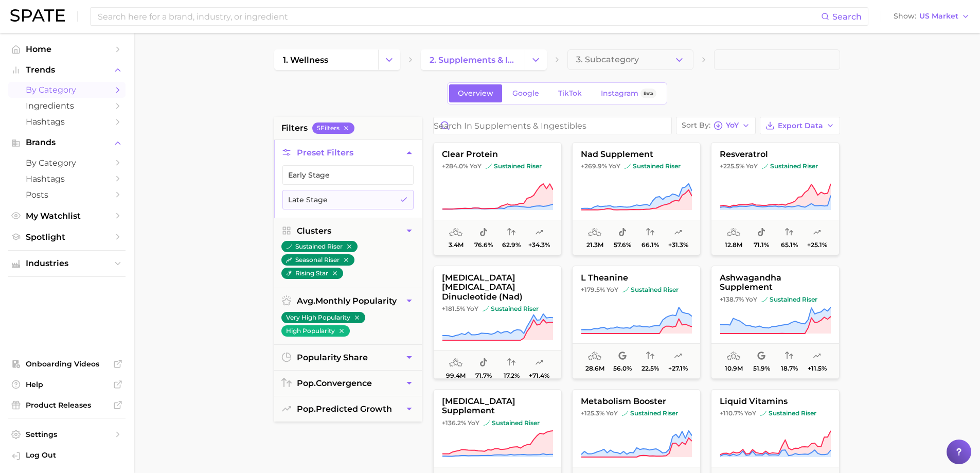  I want to click on span: filters, so click(294, 129).